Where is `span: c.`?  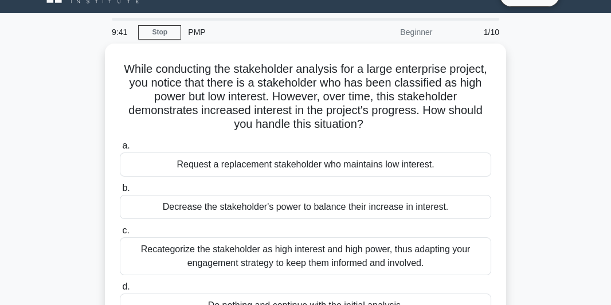 span: c. is located at coordinates (125, 230).